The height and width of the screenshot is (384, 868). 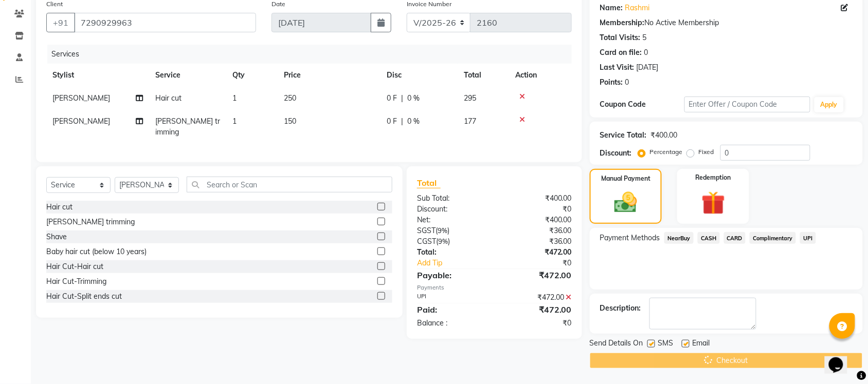 What do you see at coordinates (626, 202) in the screenshot?
I see `img: _cash.svg` at bounding box center [626, 202].